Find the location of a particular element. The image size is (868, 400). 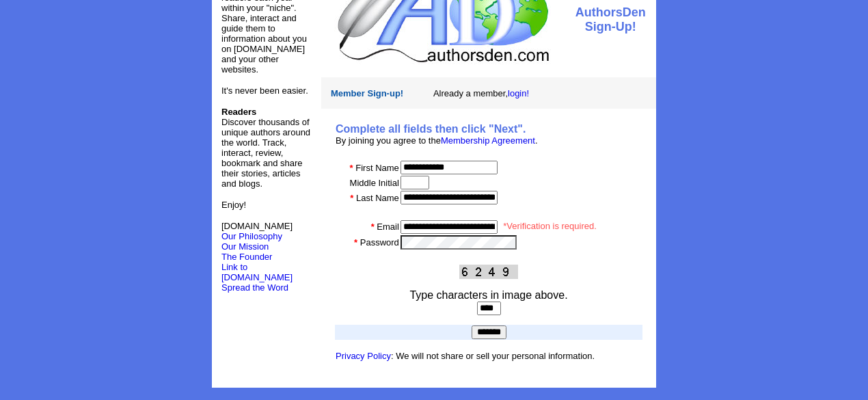

font: It's never been easier. is located at coordinates (264, 90).